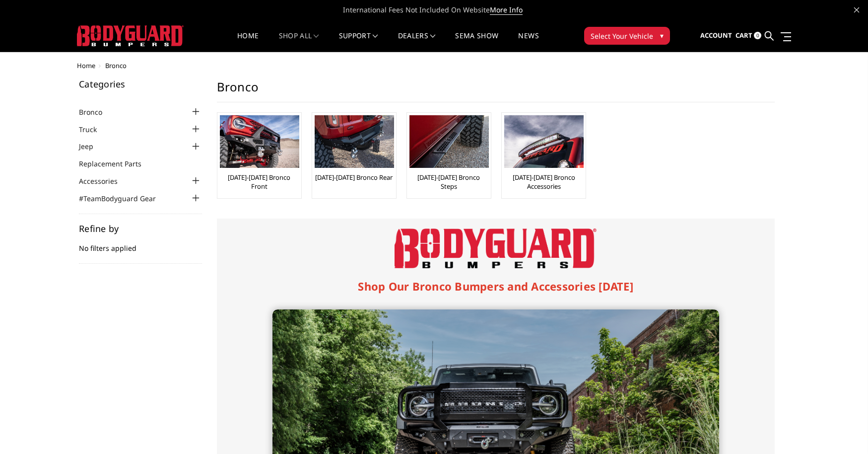 The width and height of the screenshot is (868, 454). What do you see at coordinates (744, 35) in the screenshot?
I see `span: Cart` at bounding box center [744, 35].